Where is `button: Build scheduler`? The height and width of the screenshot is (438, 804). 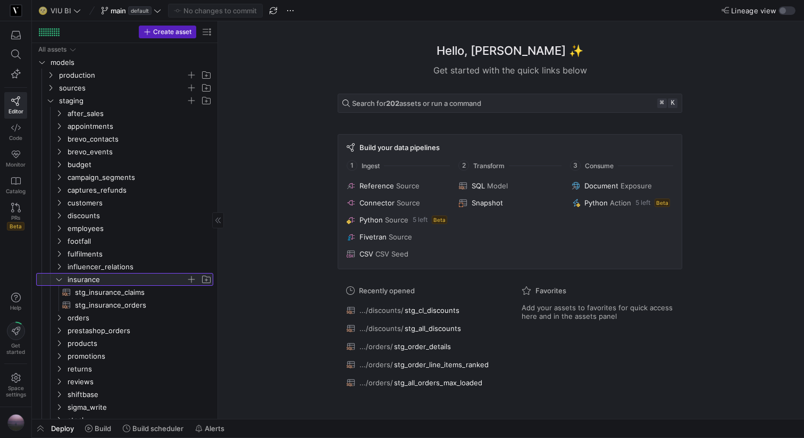
button: Build scheduler is located at coordinates (153, 428).